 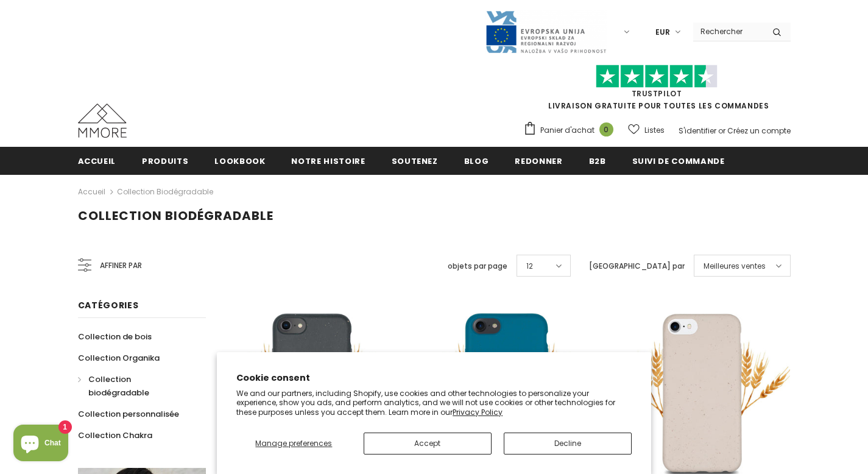 I want to click on label: objets par page, so click(x=478, y=266).